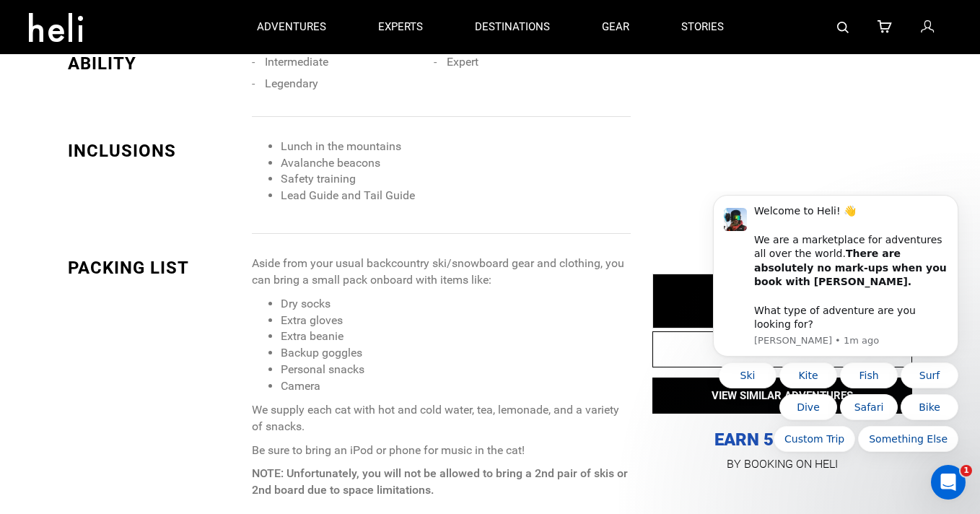 This screenshot has width=980, height=514. Describe the element at coordinates (144, 84) in the screenshot. I see `div: message notification from Carl, 1m ago. Welcome to Heli! 👋 We are a marketplace for adventures al...` at that location.